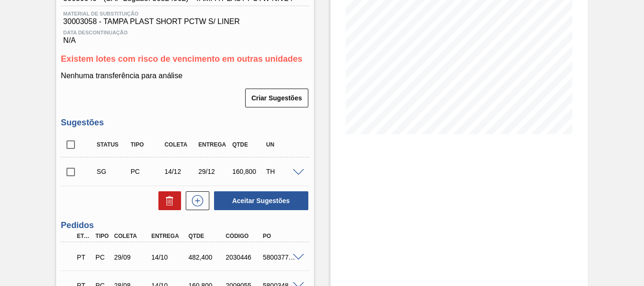 The height and width of the screenshot is (286, 644). What do you see at coordinates (260, 200) in the screenshot?
I see `div: Aceitar Sugestões` at bounding box center [260, 200].